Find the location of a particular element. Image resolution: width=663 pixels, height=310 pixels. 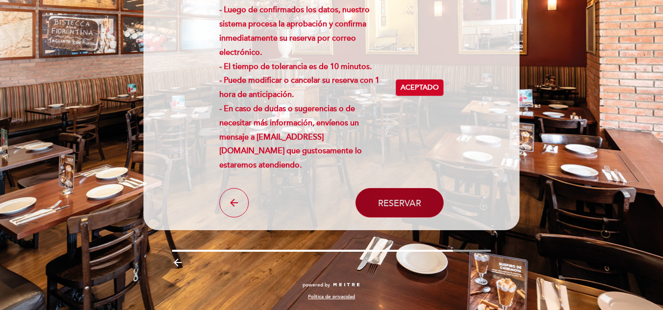

span: Reservar is located at coordinates (400, 203).